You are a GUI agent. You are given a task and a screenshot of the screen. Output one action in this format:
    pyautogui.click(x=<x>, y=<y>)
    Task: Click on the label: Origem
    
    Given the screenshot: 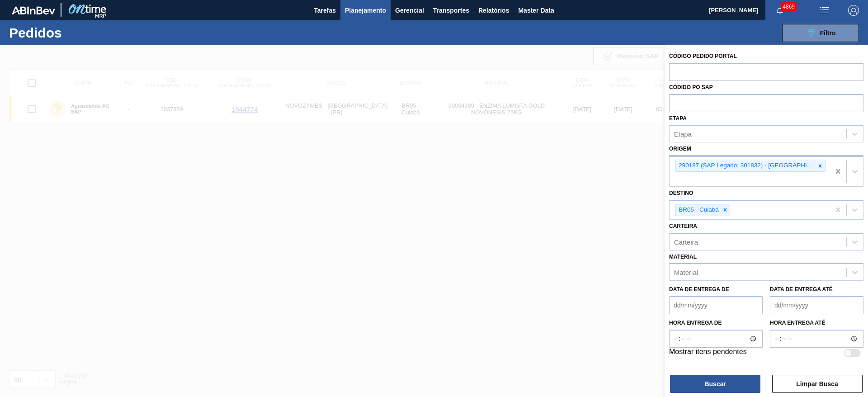 What is the action you would take?
    pyautogui.click(x=680, y=149)
    